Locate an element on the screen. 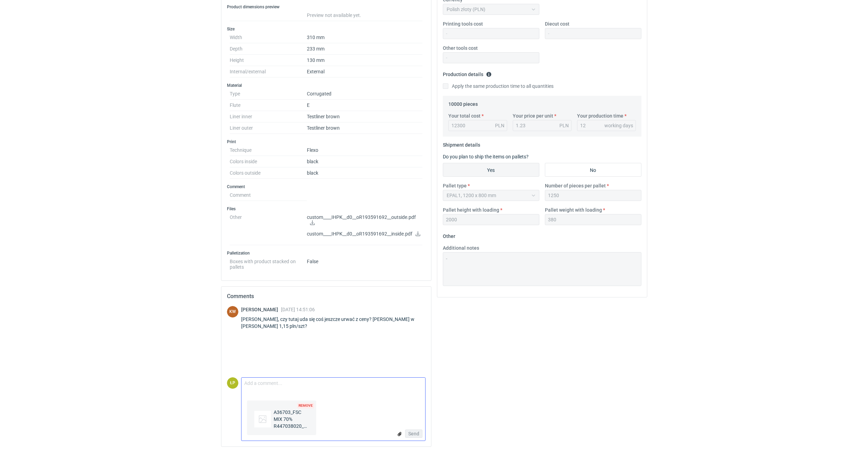 The width and height of the screenshot is (868, 452). label: Printing tools cost is located at coordinates (463, 24).